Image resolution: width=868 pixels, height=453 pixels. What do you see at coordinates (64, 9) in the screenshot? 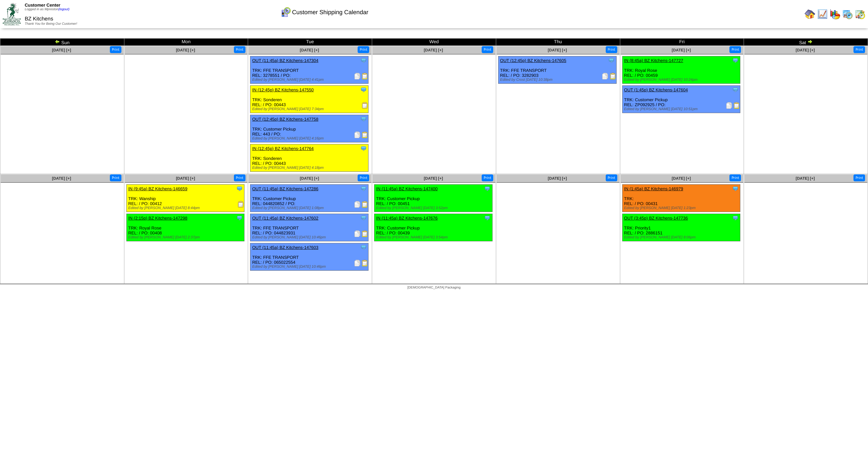
I see `a: (logout)` at bounding box center [64, 9].